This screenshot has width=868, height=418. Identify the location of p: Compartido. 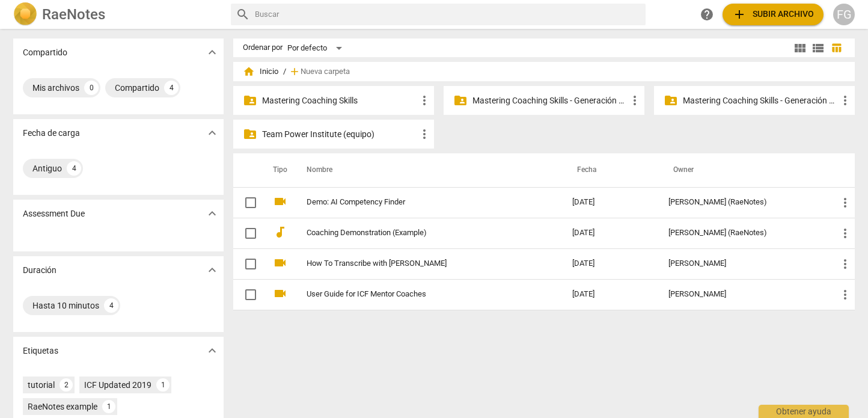
(45, 52).